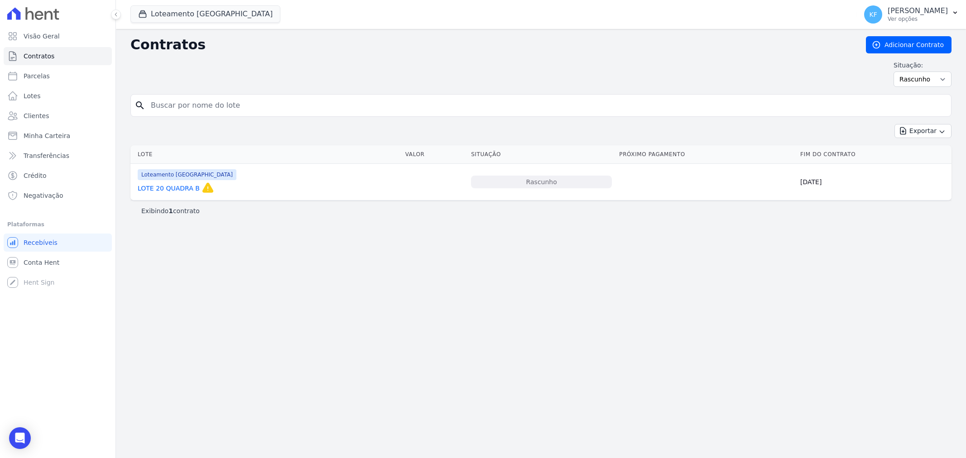 Image resolution: width=966 pixels, height=458 pixels. I want to click on span: Parcelas, so click(37, 76).